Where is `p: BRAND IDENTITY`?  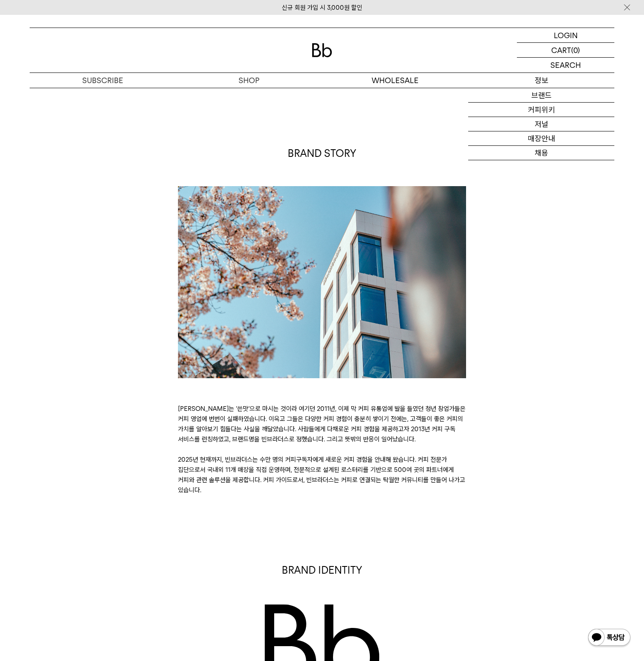
p: BRAND IDENTITY is located at coordinates (322, 570).